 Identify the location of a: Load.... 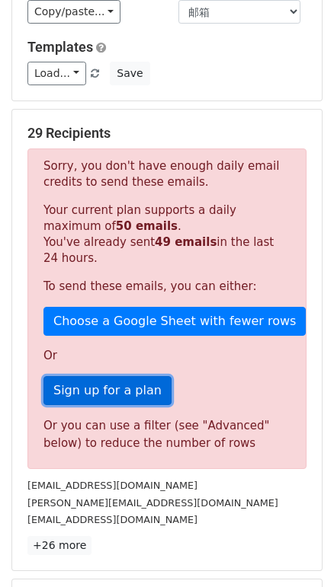
(56, 73).